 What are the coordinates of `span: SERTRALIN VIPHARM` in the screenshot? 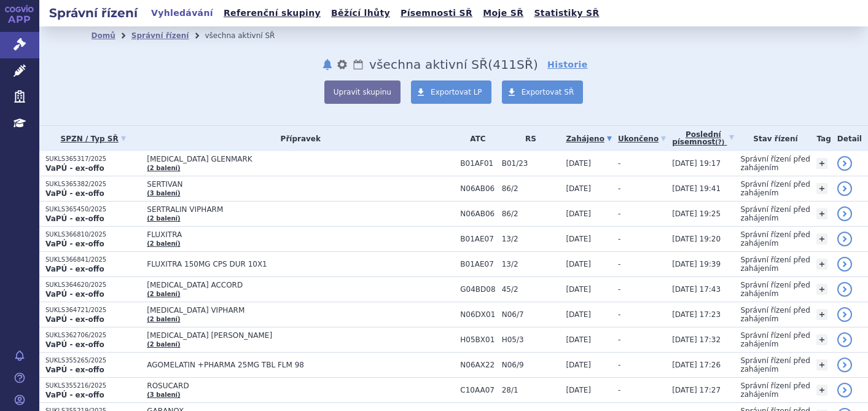 It's located at (300, 210).